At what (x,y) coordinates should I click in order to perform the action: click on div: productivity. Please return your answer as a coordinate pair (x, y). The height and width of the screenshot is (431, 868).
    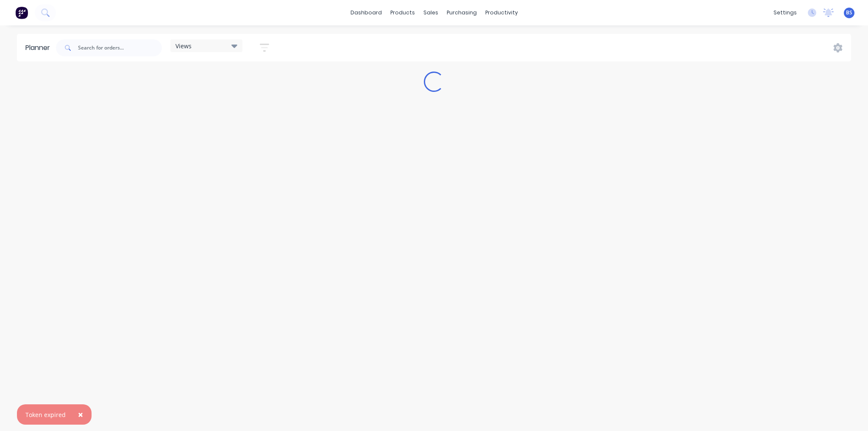
    Looking at the image, I should click on (502, 12).